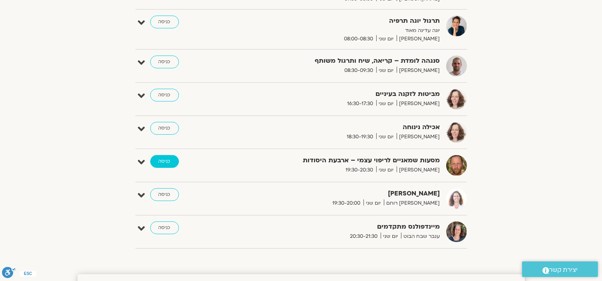  Describe the element at coordinates (560, 269) in the screenshot. I see `a: יצירת קשר` at that location.